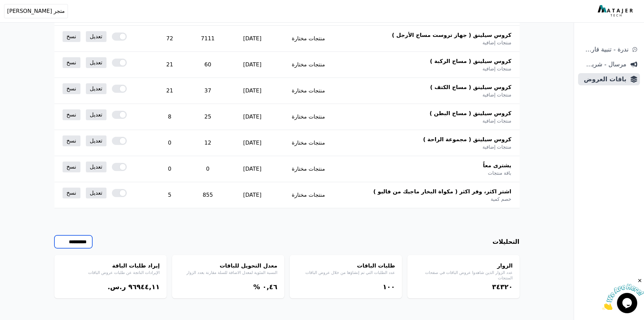  I want to click on h4: معدل التحويل للباقات, so click(228, 266).